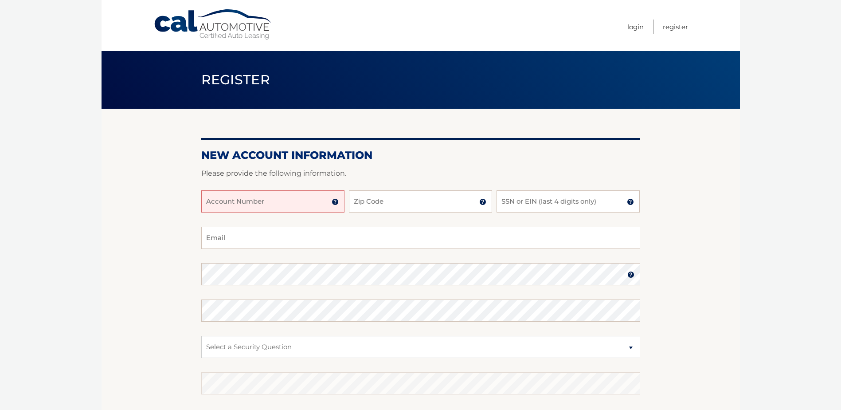 The image size is (841, 410). Describe the element at coordinates (675, 27) in the screenshot. I see `a: Register` at that location.